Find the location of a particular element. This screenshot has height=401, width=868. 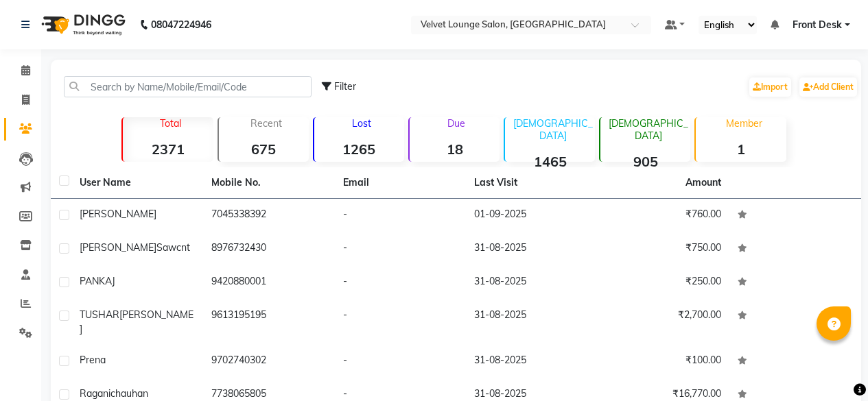

strong: 1465 is located at coordinates (550, 161).